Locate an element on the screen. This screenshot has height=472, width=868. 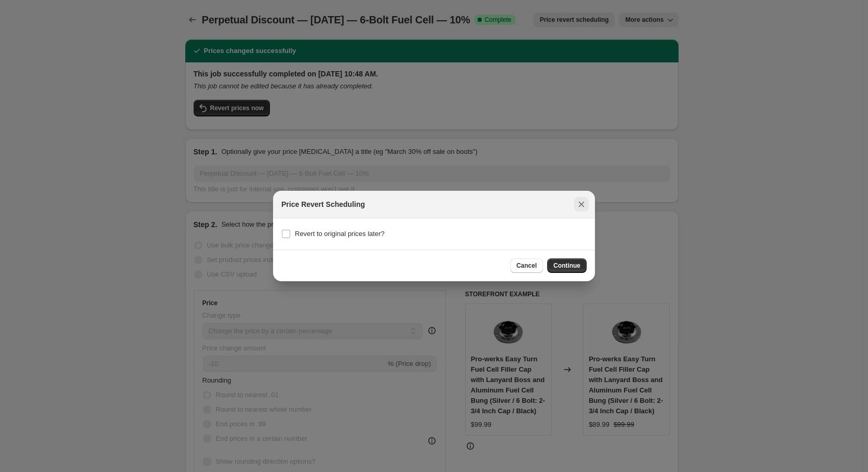
span: Revert to original prices later? is located at coordinates (340, 233).